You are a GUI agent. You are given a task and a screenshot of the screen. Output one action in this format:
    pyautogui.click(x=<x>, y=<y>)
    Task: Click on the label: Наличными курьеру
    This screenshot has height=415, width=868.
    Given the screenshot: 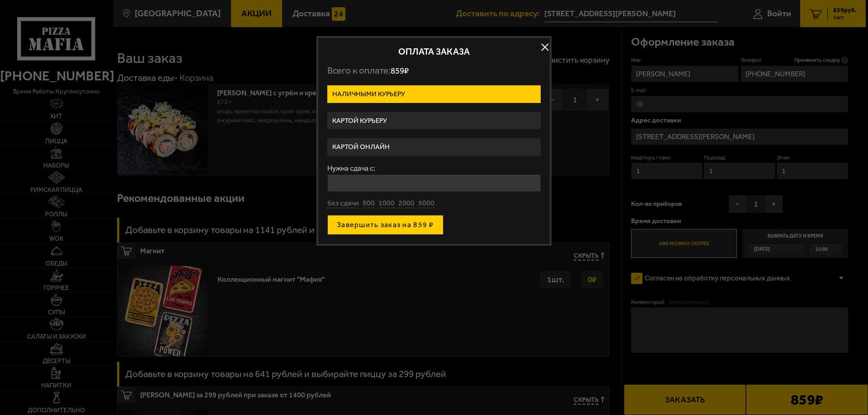 What is the action you would take?
    pyautogui.click(x=434, y=94)
    